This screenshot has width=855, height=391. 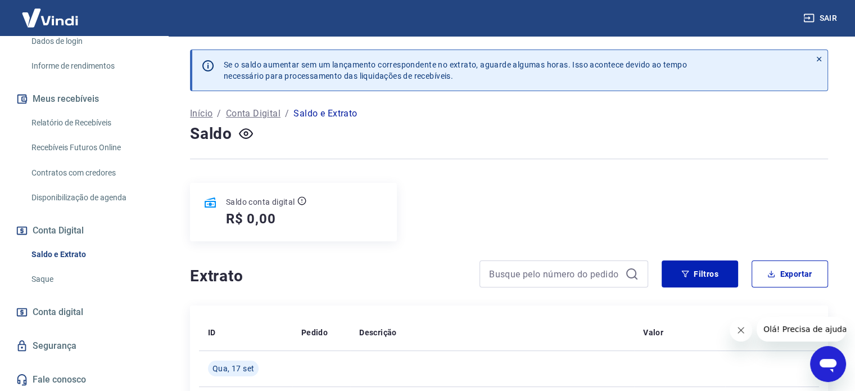 I want to click on a: Contratos com credores, so click(x=90, y=173).